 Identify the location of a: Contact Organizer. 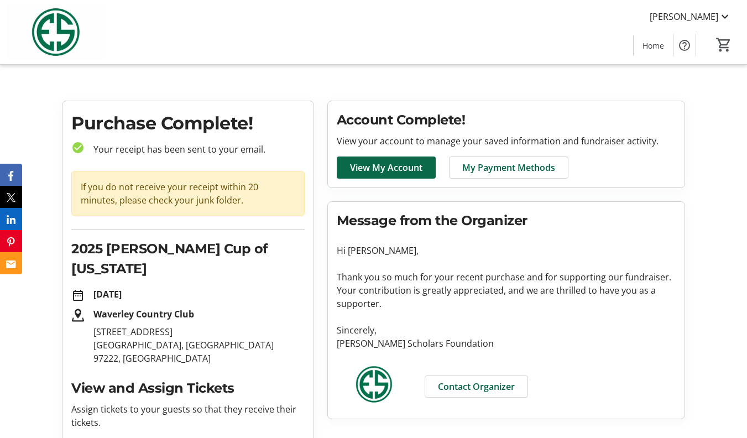
(476, 386).